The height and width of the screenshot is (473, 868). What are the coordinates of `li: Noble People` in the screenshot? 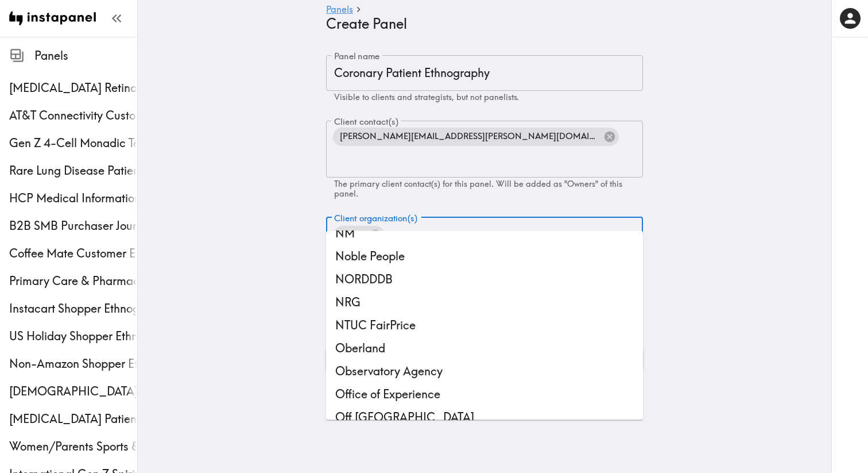 It's located at (485, 257).